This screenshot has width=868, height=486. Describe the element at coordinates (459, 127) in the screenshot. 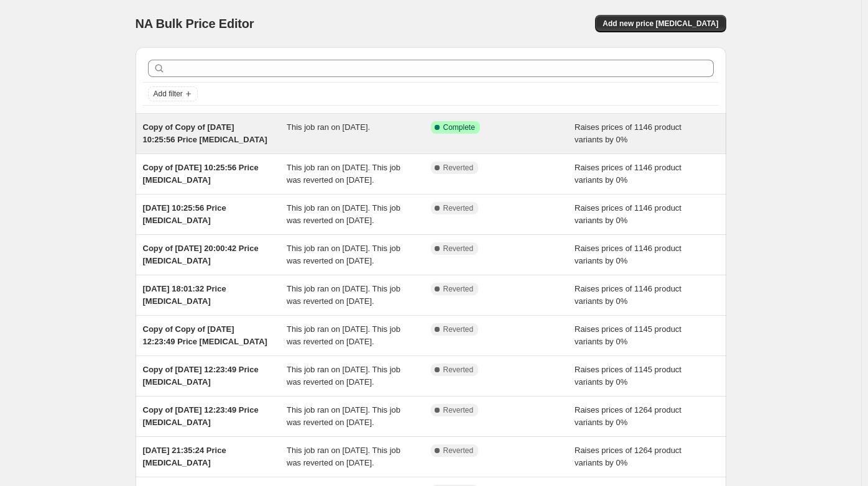

I see `span: Complete` at that location.